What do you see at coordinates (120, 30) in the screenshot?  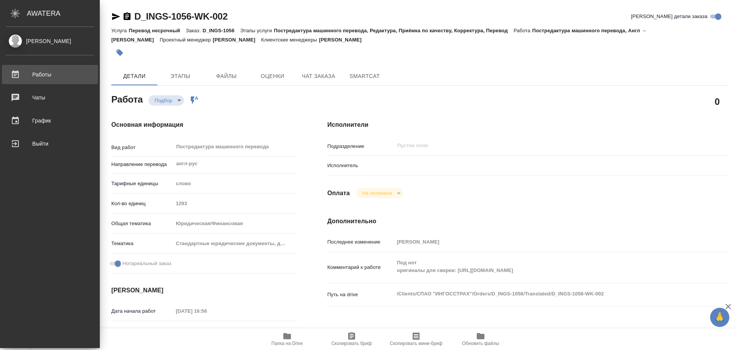 I see `p: Услуга` at bounding box center [120, 30].